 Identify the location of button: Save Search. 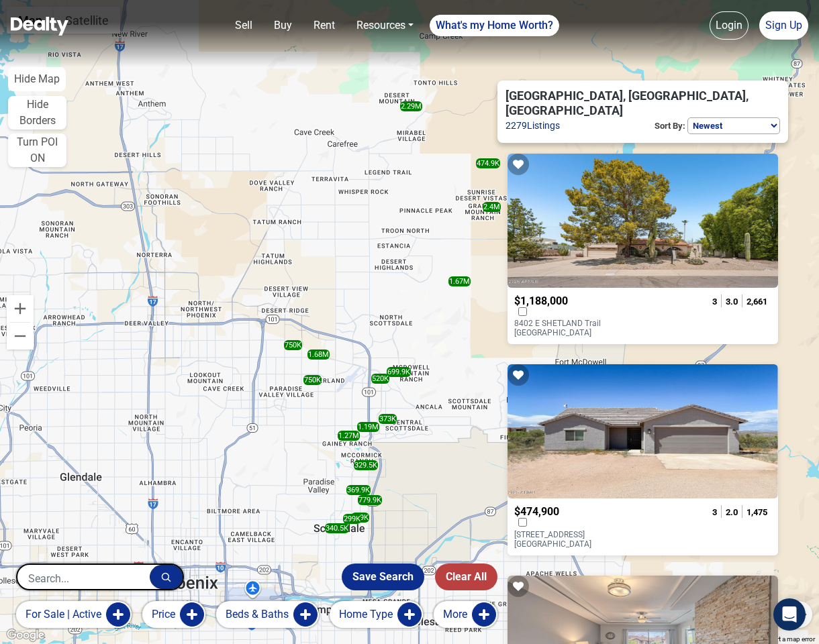
(383, 577).